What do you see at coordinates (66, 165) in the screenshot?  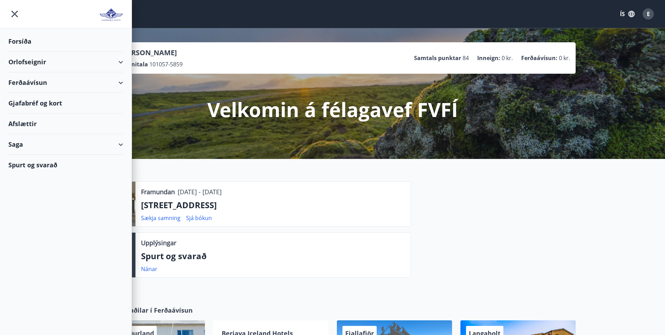 I see `div: Spurt og svarað` at bounding box center [66, 165].